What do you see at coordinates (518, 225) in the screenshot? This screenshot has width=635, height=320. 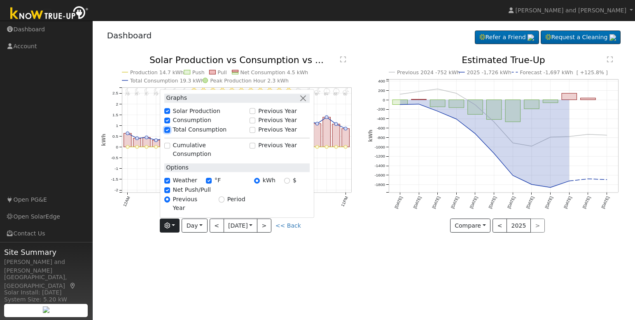 I see `button: 2025` at bounding box center [518, 225].